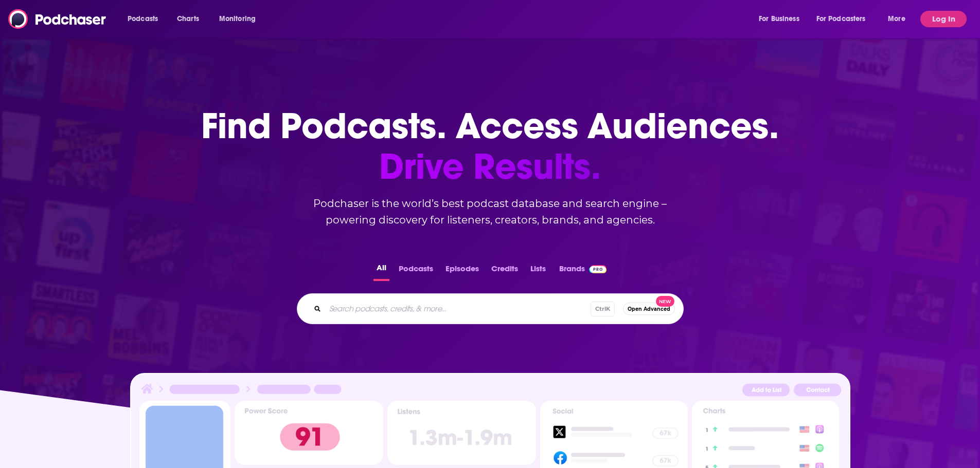  Describe the element at coordinates (779, 19) in the screenshot. I see `span: For Business` at that location.